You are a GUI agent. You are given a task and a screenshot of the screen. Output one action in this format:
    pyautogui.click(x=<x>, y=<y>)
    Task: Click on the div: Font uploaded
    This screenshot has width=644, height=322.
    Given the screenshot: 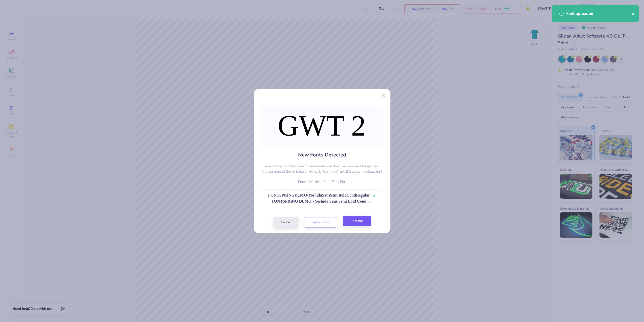 What is the action you would take?
    pyautogui.click(x=599, y=14)
    